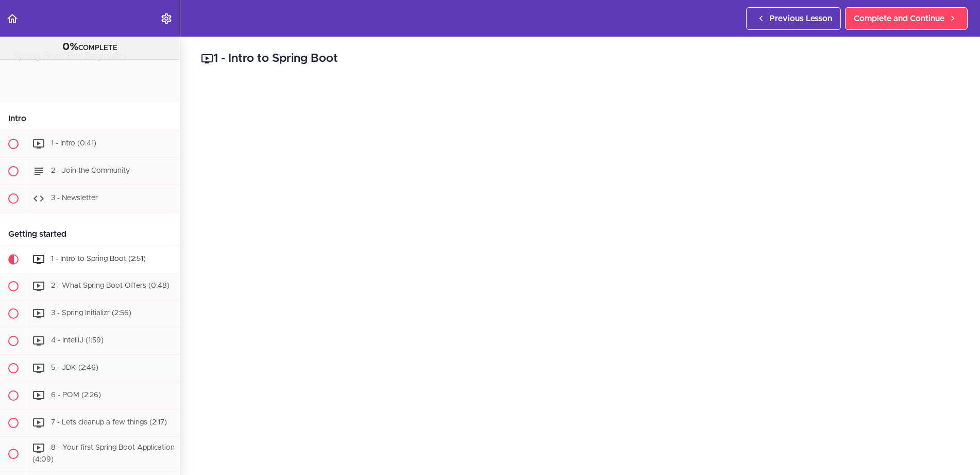  What do you see at coordinates (907, 19) in the screenshot?
I see `a: Complete and Continue` at bounding box center [907, 19].